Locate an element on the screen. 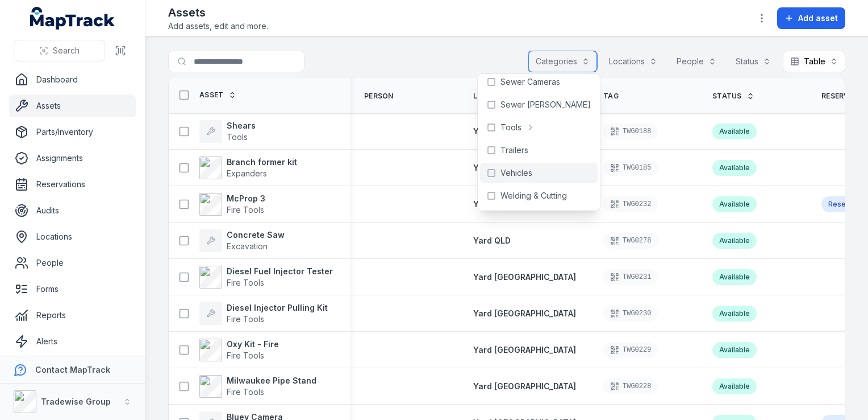 This screenshot has width=868, height=420. button: Search is located at coordinates (59, 51).